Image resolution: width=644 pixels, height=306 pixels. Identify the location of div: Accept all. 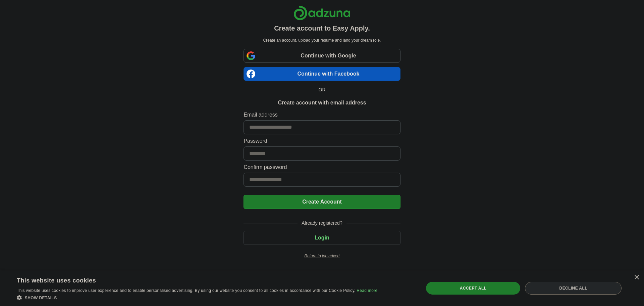
(473, 288).